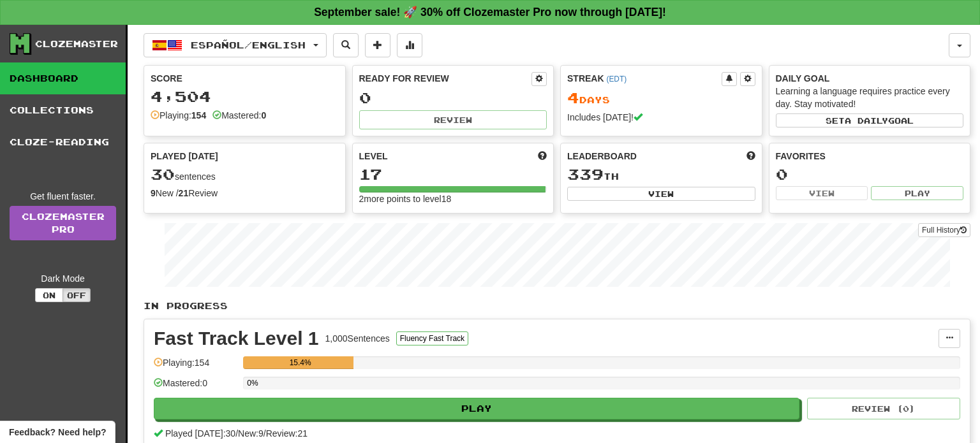  Describe the element at coordinates (235, 45) in the screenshot. I see `button: Español/English` at that location.